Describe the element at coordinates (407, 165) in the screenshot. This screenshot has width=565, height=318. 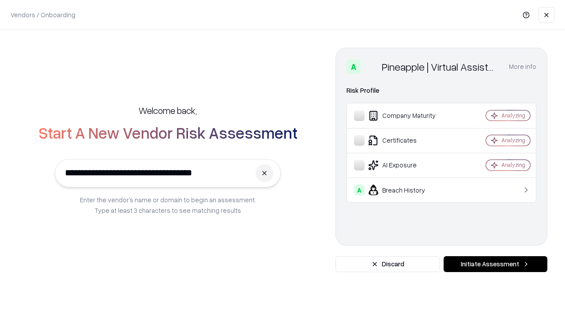
I see `div: AI Exposure` at that location.